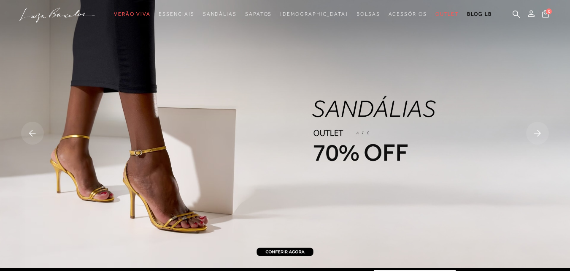 Image resolution: width=570 pixels, height=271 pixels. Describe the element at coordinates (176, 14) in the screenshot. I see `span: Essenciais` at that location.